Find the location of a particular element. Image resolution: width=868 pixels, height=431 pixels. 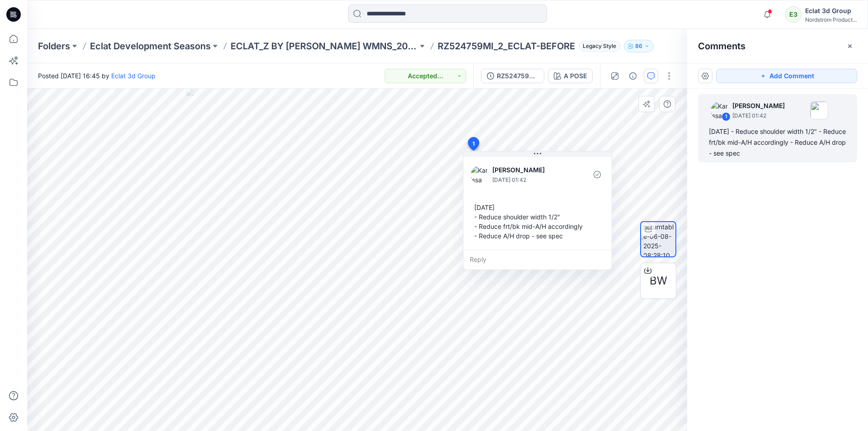

a: Eclat 3d Group is located at coordinates (133, 76).